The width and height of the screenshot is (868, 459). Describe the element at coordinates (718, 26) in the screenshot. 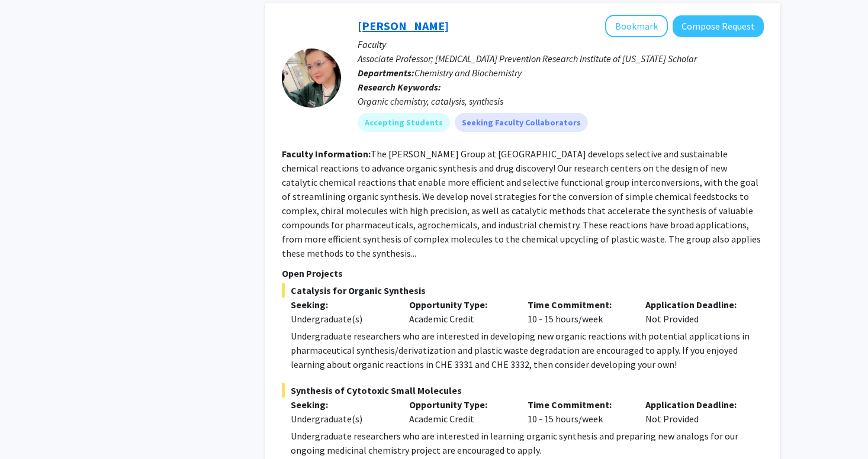

I see `button: Compose Request to Liela Romero` at that location.